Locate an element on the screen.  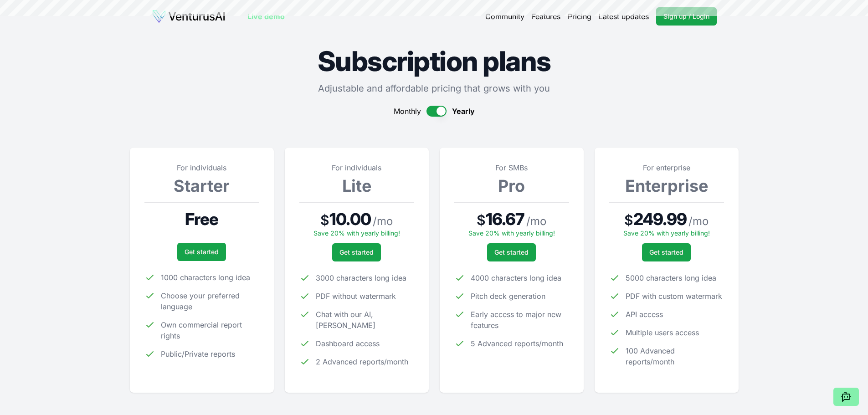
span: 249.99 is located at coordinates (660, 219).